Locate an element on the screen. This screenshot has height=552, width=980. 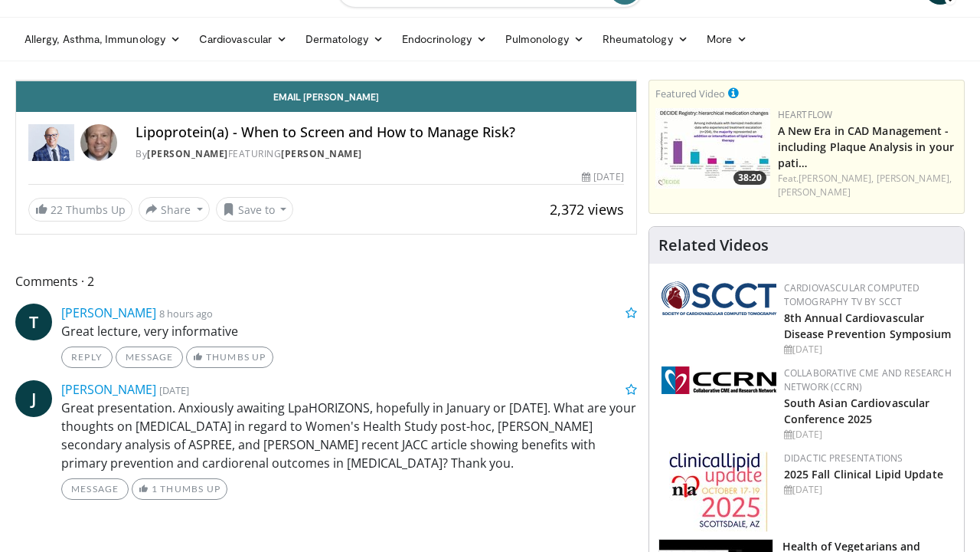
a: Dermatology is located at coordinates (345, 39).